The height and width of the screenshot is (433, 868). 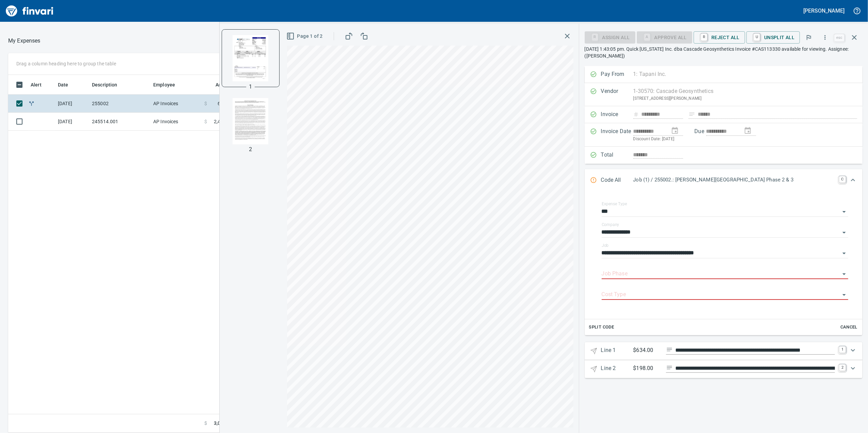 What do you see at coordinates (602, 328) in the screenshot?
I see `span: Split Code` at bounding box center [602, 328].